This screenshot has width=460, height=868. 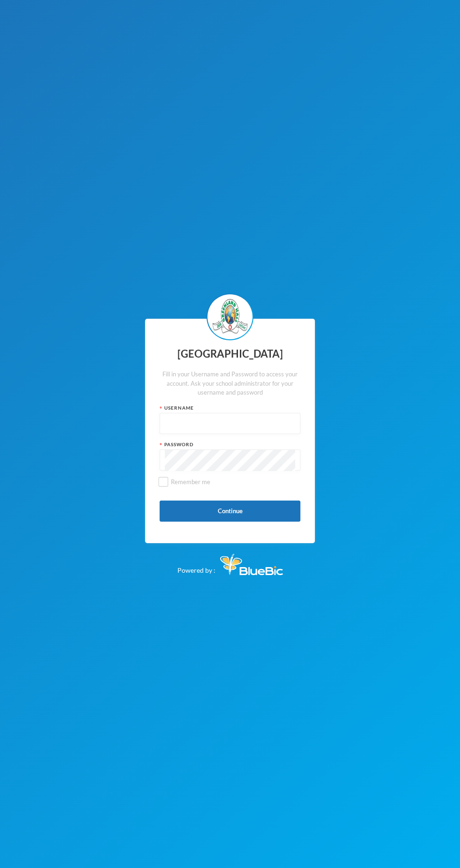 What do you see at coordinates (230, 562) in the screenshot?
I see `div: Powered by :` at bounding box center [230, 562].